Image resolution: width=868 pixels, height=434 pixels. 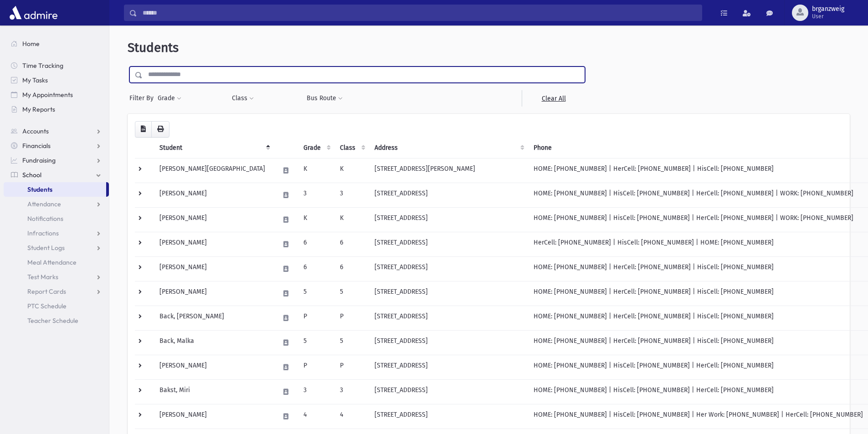 I want to click on a: Student Logs, so click(x=56, y=248).